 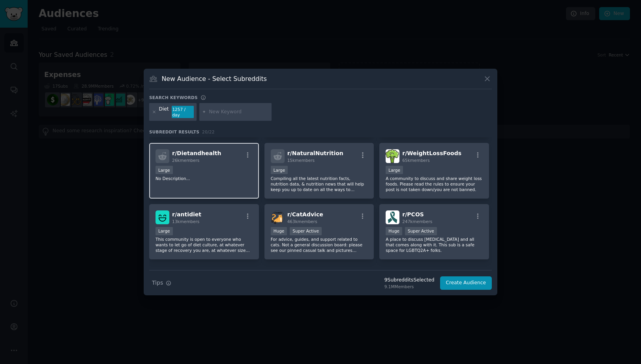 I want to click on span: 247k members, so click(x=417, y=221).